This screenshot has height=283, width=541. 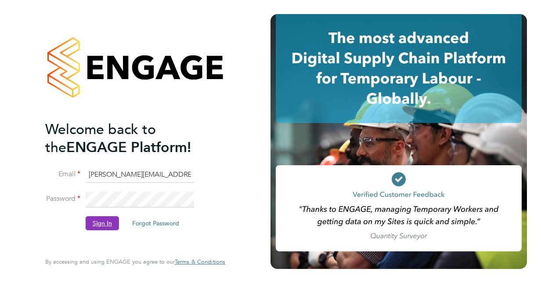 I want to click on h2: ENGAGE Platform!, so click(x=131, y=138).